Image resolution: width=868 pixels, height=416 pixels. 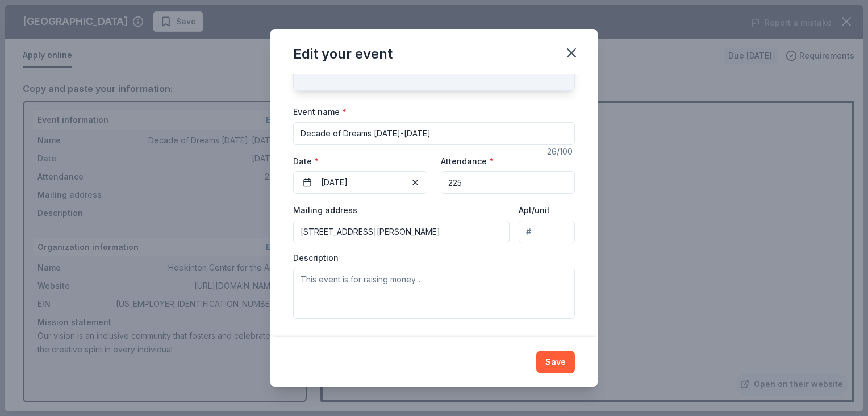 I want to click on label: Mailing address, so click(x=325, y=210).